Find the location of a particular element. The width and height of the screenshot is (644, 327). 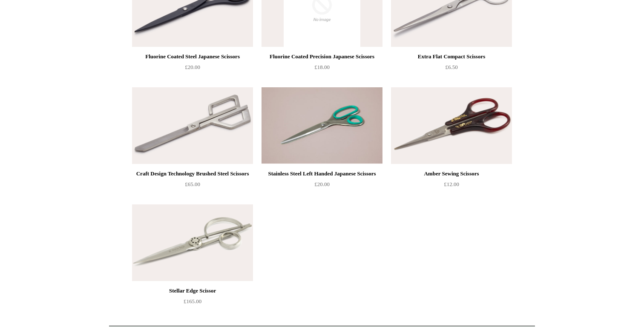

div: Fluorine Coated Precision Japanese Scissors is located at coordinates (322, 57).